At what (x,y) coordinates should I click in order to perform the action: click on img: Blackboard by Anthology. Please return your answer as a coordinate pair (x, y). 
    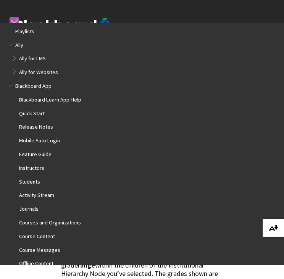
    Looking at the image, I should click on (63, 29).